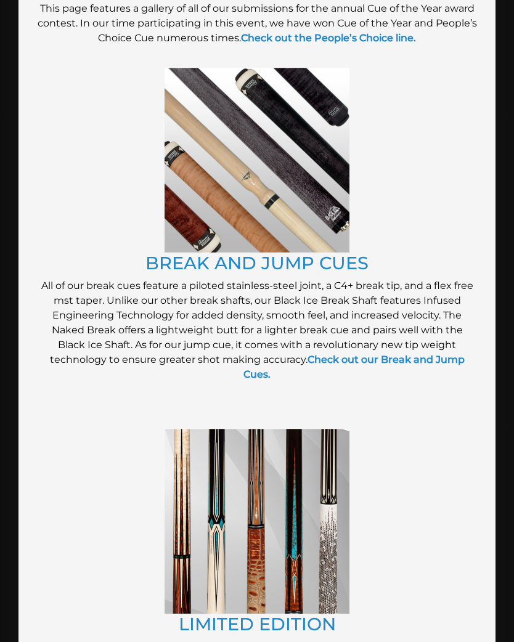 Image resolution: width=514 pixels, height=642 pixels. I want to click on strong: Check out the People’s Choice line., so click(329, 38).